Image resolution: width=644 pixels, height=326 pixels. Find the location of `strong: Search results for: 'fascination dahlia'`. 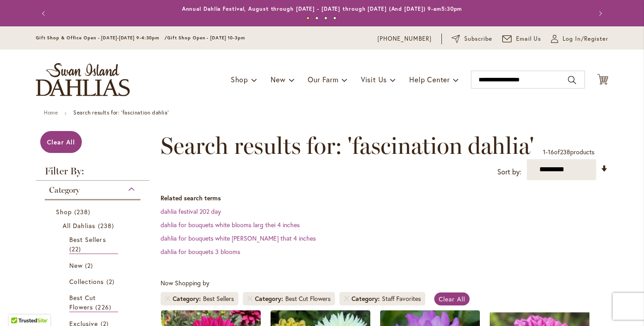

strong: Search results for: 'fascination dahlia' is located at coordinates (120, 112).